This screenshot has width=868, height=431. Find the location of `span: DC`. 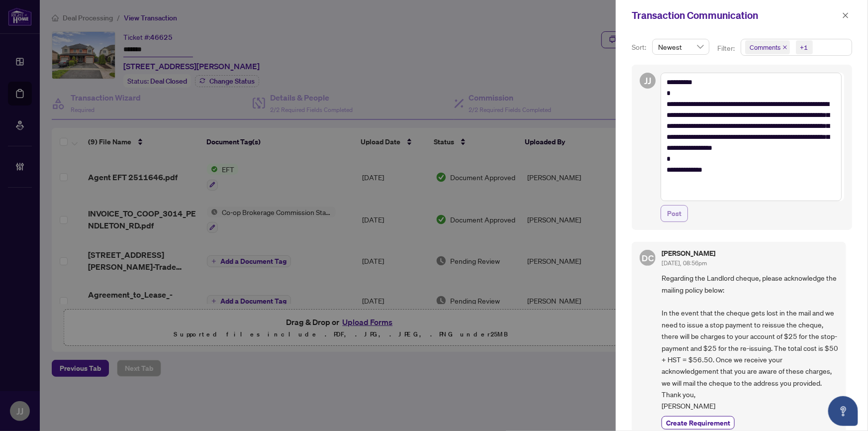

span: DC is located at coordinates (648, 258).